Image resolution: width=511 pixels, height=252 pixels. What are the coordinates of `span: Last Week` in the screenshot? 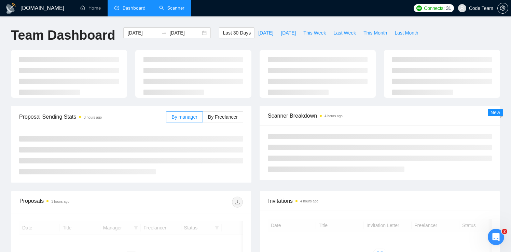 It's located at (345, 33).